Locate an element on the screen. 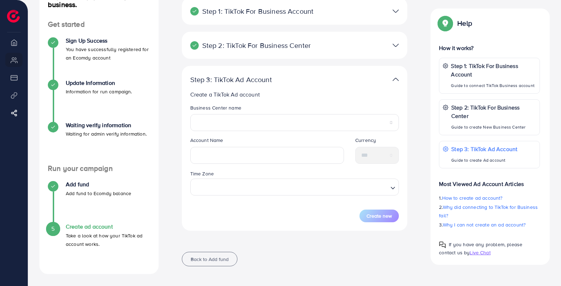 Image resolution: width=561 pixels, height=286 pixels. button: Back to Add fund is located at coordinates (210, 258).